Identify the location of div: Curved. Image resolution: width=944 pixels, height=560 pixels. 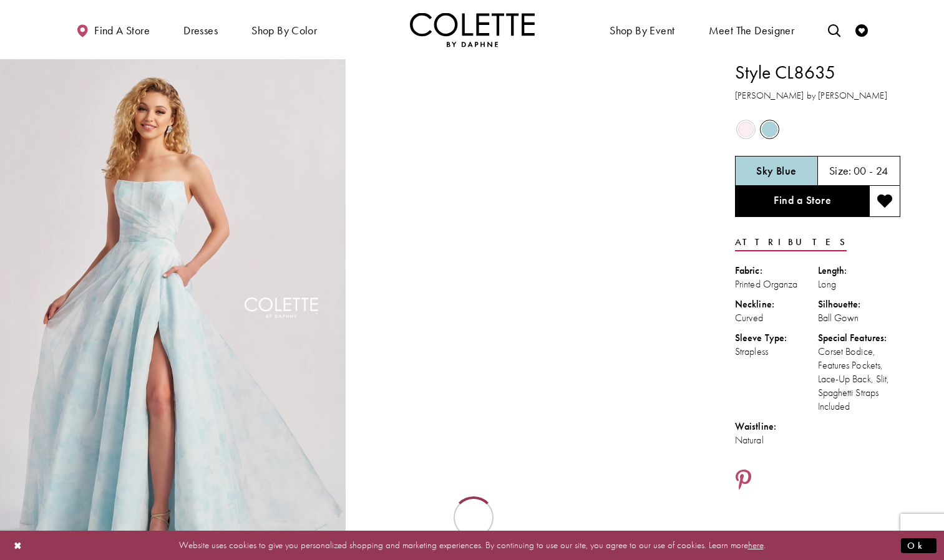
(776, 318).